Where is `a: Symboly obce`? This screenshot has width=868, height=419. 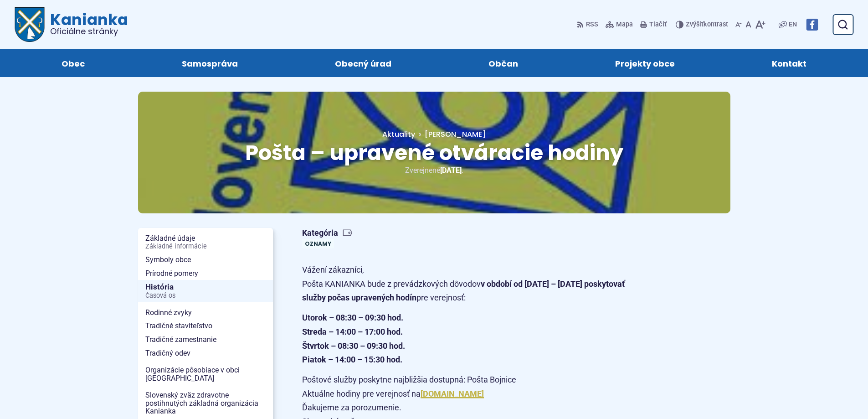 a: Symboly obce is located at coordinates (205, 259).